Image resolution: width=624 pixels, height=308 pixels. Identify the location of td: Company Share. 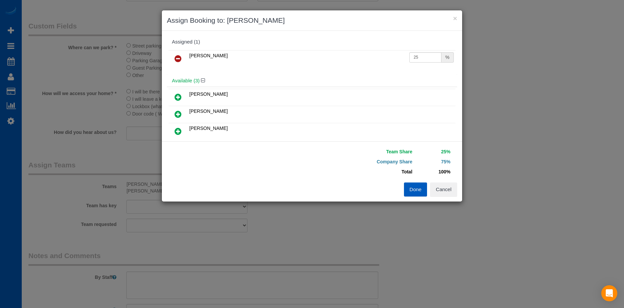
(365, 161).